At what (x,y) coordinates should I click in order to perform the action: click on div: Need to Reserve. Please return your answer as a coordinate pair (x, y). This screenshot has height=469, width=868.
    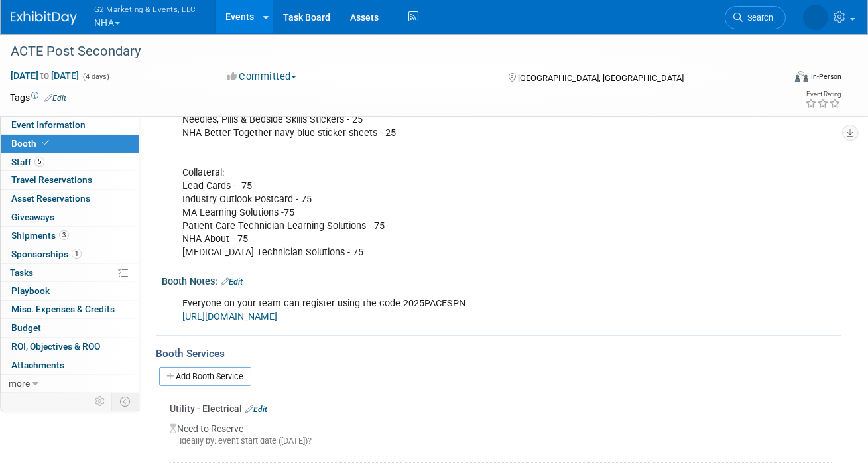
    Looking at the image, I should click on (500, 436).